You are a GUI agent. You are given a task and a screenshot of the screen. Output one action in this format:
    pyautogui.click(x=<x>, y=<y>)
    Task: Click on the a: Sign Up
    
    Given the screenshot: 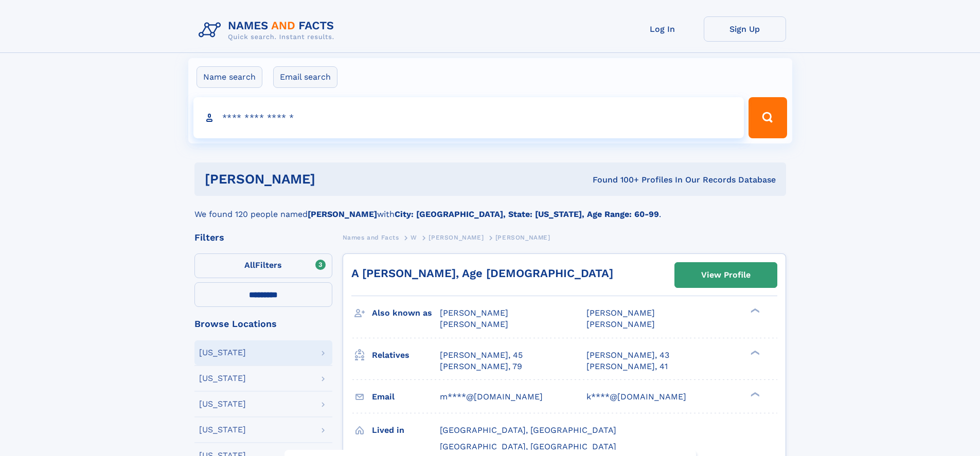 What is the action you would take?
    pyautogui.click(x=745, y=29)
    